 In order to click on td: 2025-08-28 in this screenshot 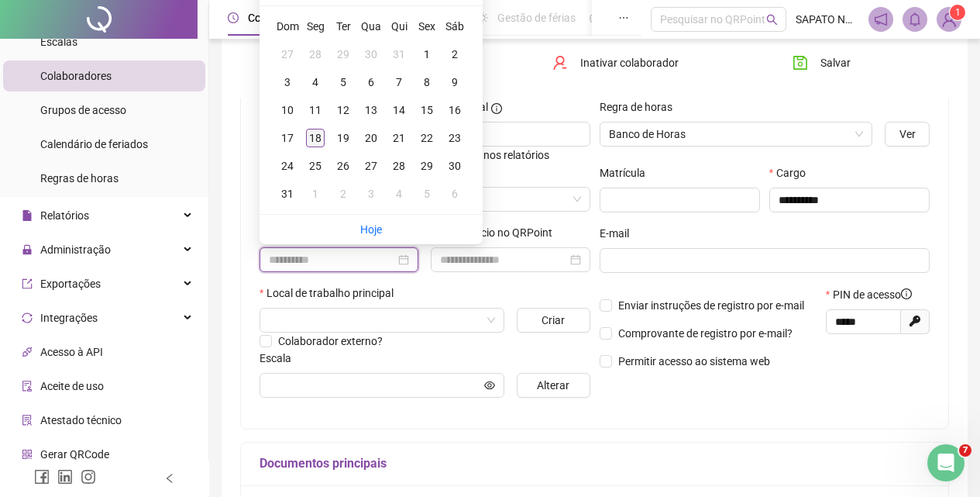, I will do `click(399, 166)`.